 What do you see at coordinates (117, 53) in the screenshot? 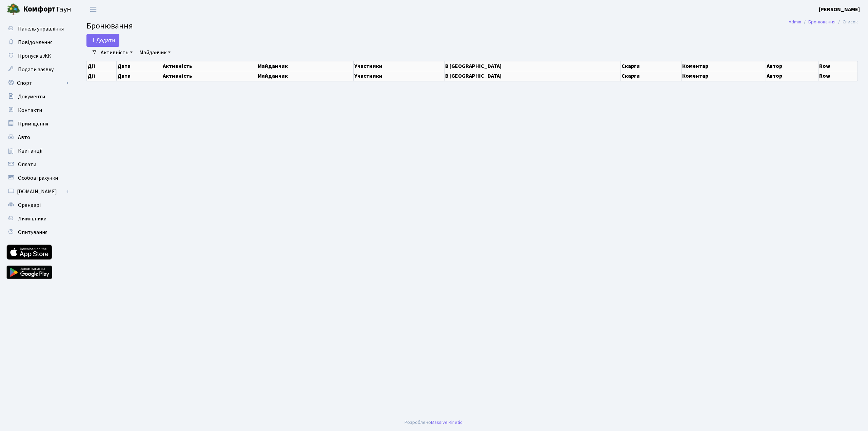
I see `a: Активність` at bounding box center [117, 53].